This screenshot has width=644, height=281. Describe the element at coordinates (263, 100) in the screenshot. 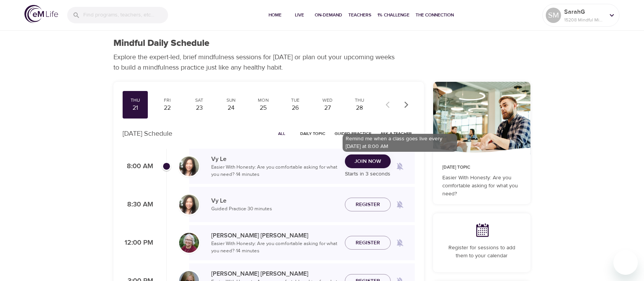

I see `div: Mon` at that location.